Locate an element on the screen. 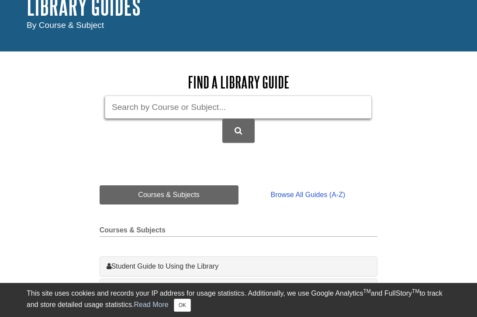 The width and height of the screenshot is (477, 317). div: This site uses cookies and records your IP address for usage statistics. Additionally, we use Goo... is located at coordinates (238, 300).